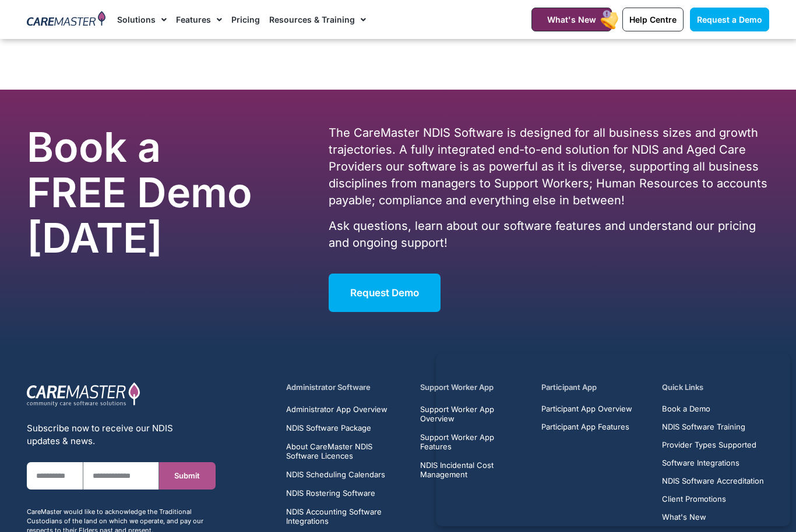  What do you see at coordinates (572, 19) in the screenshot?
I see `a: What's New` at bounding box center [572, 19].